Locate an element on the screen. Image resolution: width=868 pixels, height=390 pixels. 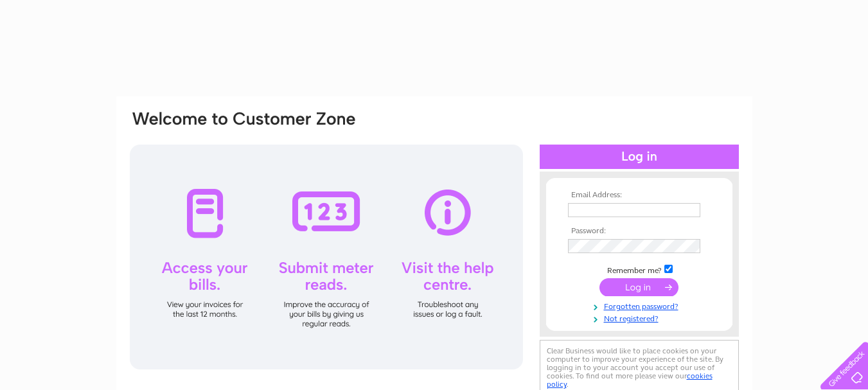
input: Submit is located at coordinates (639, 288).